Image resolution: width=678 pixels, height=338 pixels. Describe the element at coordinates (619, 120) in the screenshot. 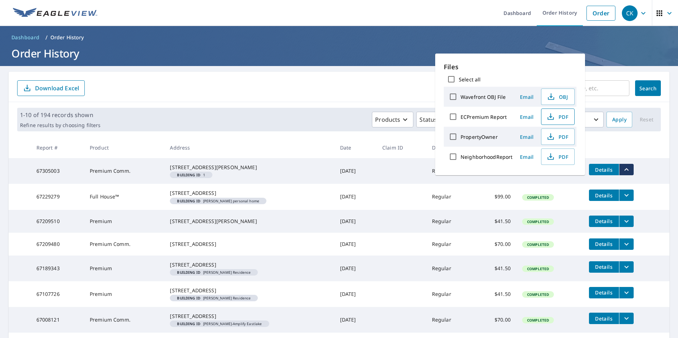

I see `span: Apply` at that location.